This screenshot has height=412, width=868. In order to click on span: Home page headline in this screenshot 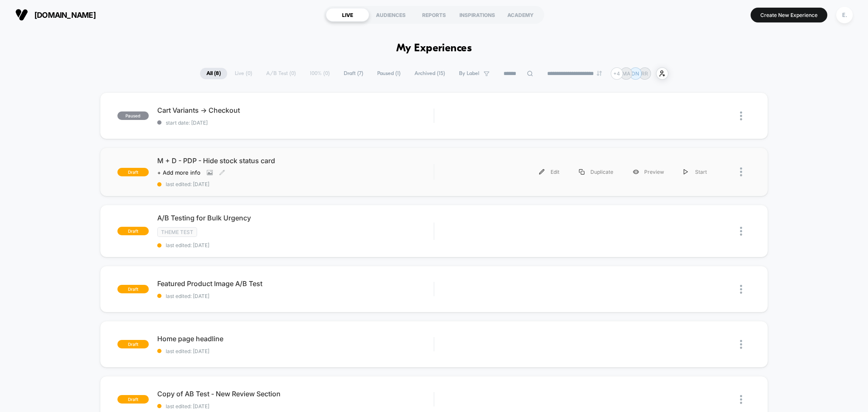, I will do `click(295, 339)`.